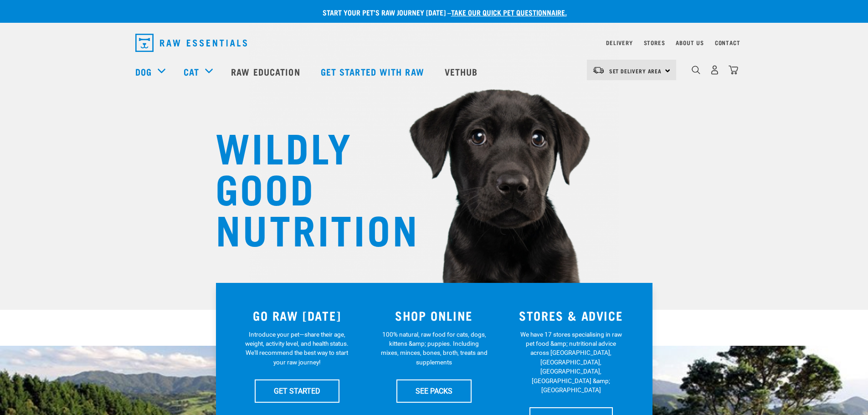 The image size is (868, 415). What do you see at coordinates (696, 70) in the screenshot?
I see `img: home-icon-1@2x.png` at bounding box center [696, 70].